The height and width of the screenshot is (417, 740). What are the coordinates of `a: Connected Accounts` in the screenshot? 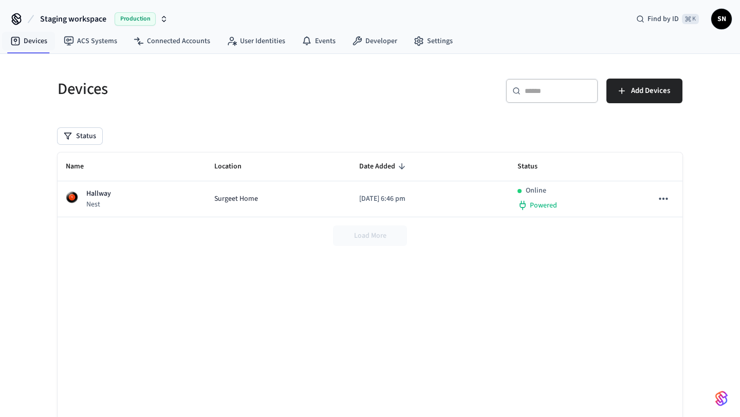 It's located at (172, 41).